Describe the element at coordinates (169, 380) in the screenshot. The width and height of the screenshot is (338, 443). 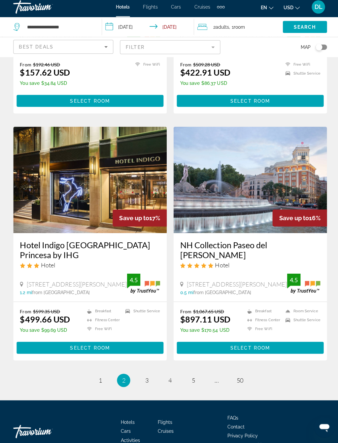
I see `span: 4` at that location.